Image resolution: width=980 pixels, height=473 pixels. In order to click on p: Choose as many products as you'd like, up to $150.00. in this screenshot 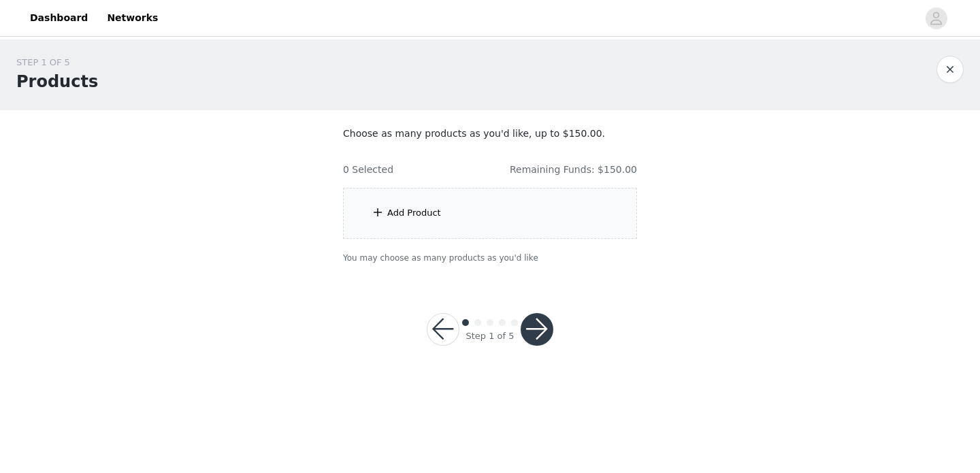, I will do `click(490, 133)`.